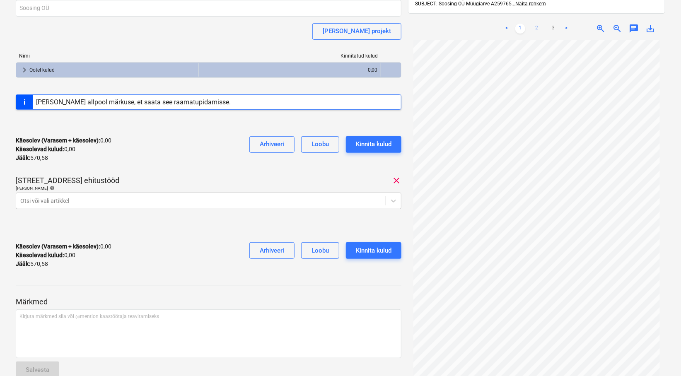 The height and width of the screenshot is (376, 681). I want to click on span: save_alt, so click(651, 29).